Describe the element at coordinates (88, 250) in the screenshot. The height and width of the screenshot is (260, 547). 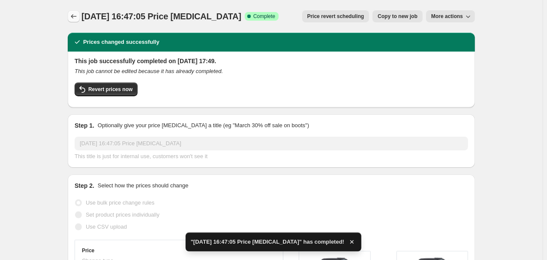
I see `h3: Price` at that location.